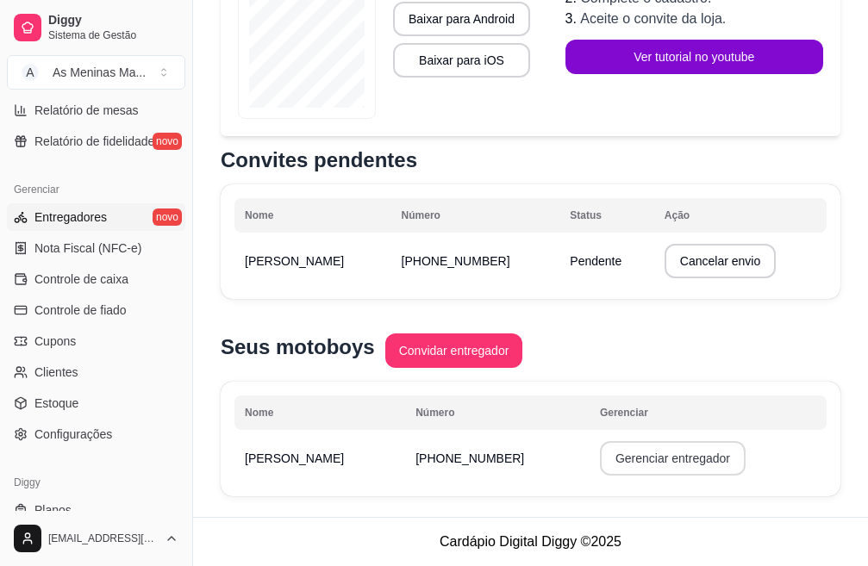  I want to click on button: Ver tutorial no youtube, so click(695, 57).